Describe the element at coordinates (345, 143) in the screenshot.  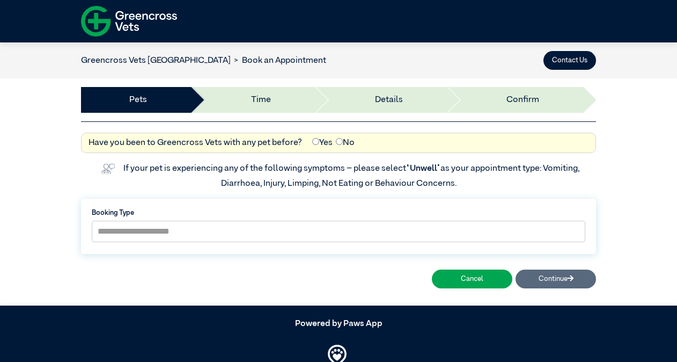
I see `label: No` at that location.